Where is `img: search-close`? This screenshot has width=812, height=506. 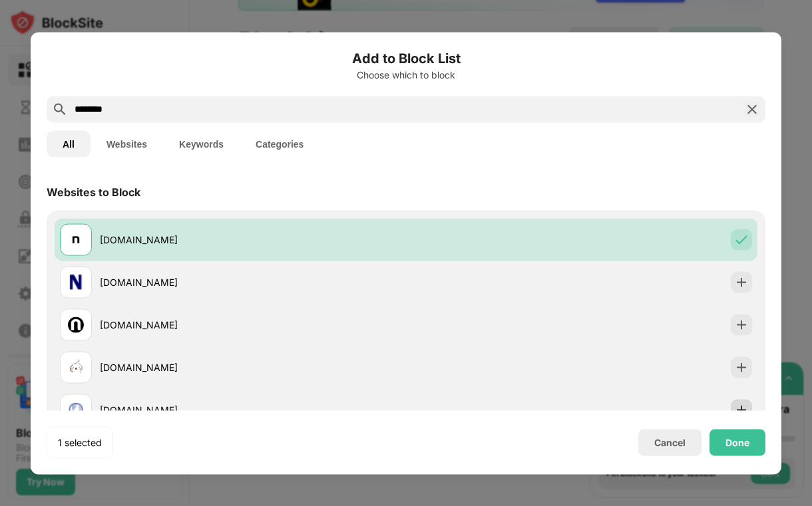 img: search-close is located at coordinates (752, 109).